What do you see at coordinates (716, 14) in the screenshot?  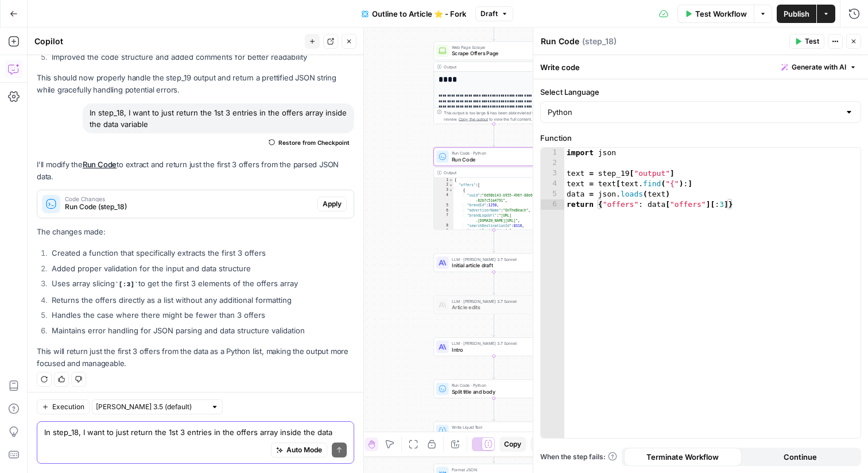 I see `button: Test Workflow` at bounding box center [716, 14].